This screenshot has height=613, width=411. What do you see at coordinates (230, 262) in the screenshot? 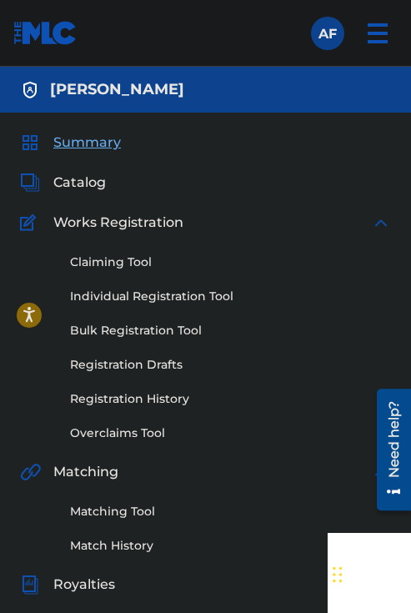
I see `a: Claiming Tool` at bounding box center [230, 262].